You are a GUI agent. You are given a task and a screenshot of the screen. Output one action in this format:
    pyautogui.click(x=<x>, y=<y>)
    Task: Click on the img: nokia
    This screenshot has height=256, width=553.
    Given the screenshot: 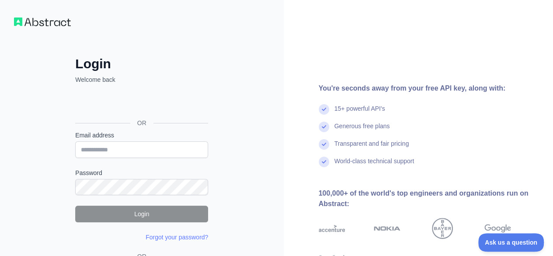 What is the action you would take?
    pyautogui.click(x=387, y=228)
    